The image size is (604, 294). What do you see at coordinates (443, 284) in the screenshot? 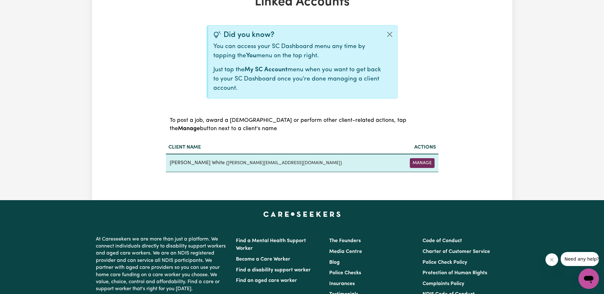
I see `a: Complaints Policy` at bounding box center [443, 284].